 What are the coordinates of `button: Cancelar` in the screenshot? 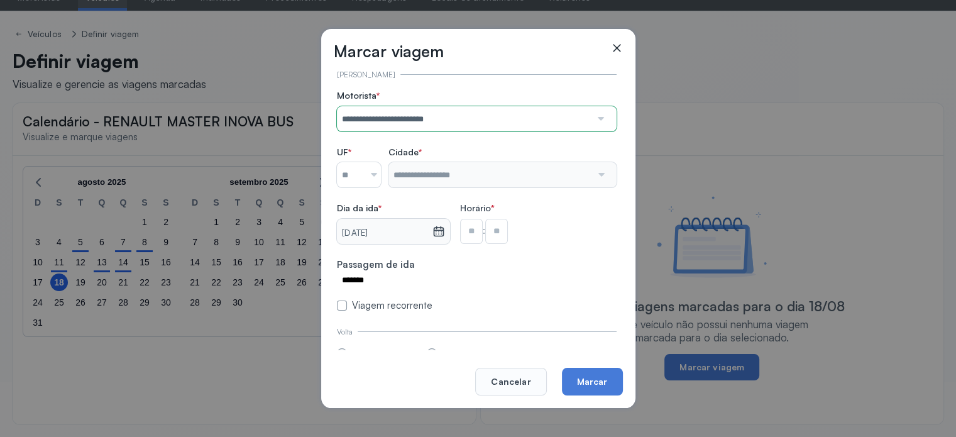 It's located at (510, 381).